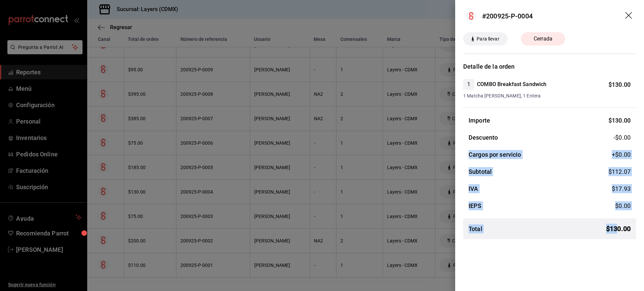 This screenshot has width=644, height=291. Describe the element at coordinates (619, 171) in the screenshot. I see `span: $ 112.07` at that location.